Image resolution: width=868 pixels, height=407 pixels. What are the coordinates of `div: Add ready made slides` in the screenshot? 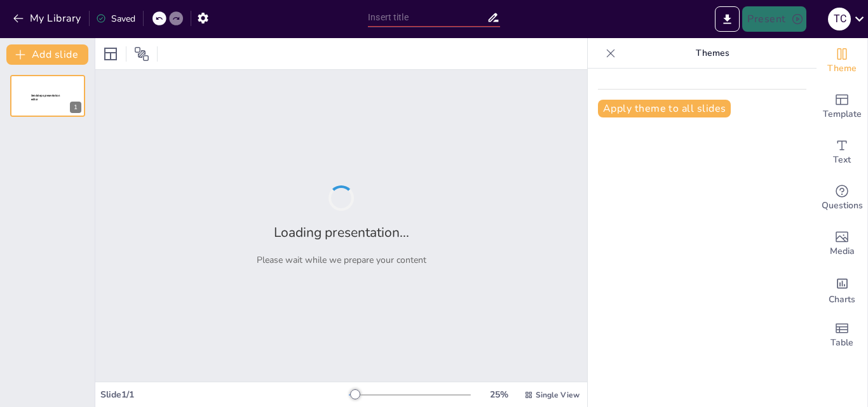 It's located at (842, 107).